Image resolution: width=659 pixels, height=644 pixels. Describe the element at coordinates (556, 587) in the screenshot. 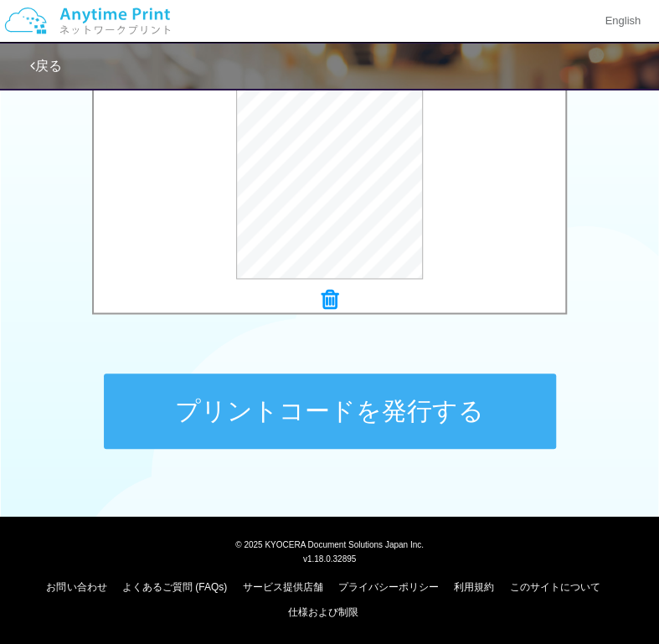

I see `a: このサイトについて` at that location.